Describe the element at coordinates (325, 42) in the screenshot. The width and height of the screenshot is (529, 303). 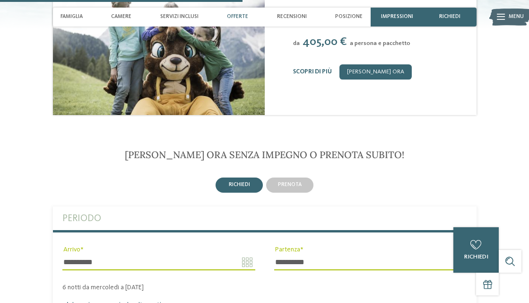
I see `span: 405,00 €` at that location.